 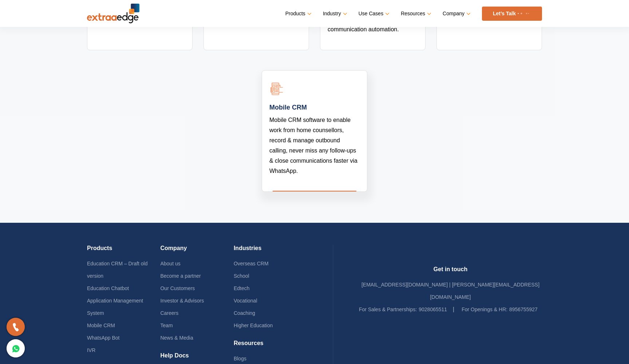 What do you see at coordinates (180, 276) in the screenshot?
I see `a: Become a partner` at bounding box center [180, 276].